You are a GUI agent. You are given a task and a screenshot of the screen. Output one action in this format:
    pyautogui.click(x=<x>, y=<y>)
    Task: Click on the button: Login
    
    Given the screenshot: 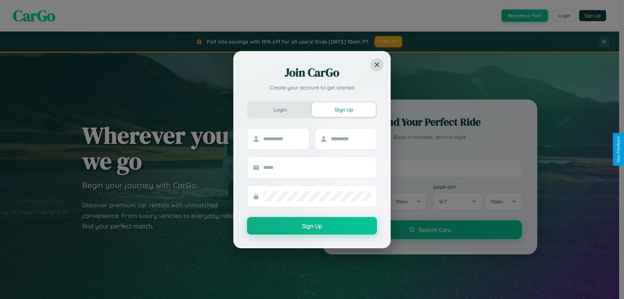 What is the action you would take?
    pyautogui.click(x=280, y=109)
    